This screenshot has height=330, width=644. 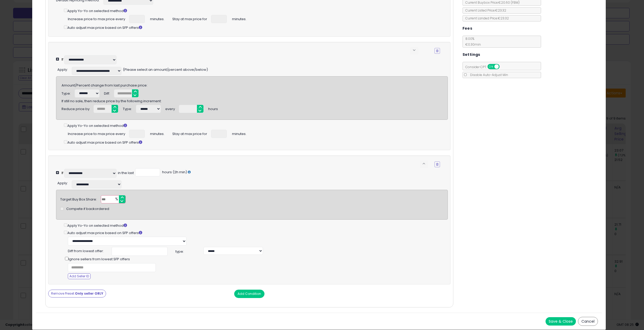 I want to click on div: every, so click(x=170, y=108).